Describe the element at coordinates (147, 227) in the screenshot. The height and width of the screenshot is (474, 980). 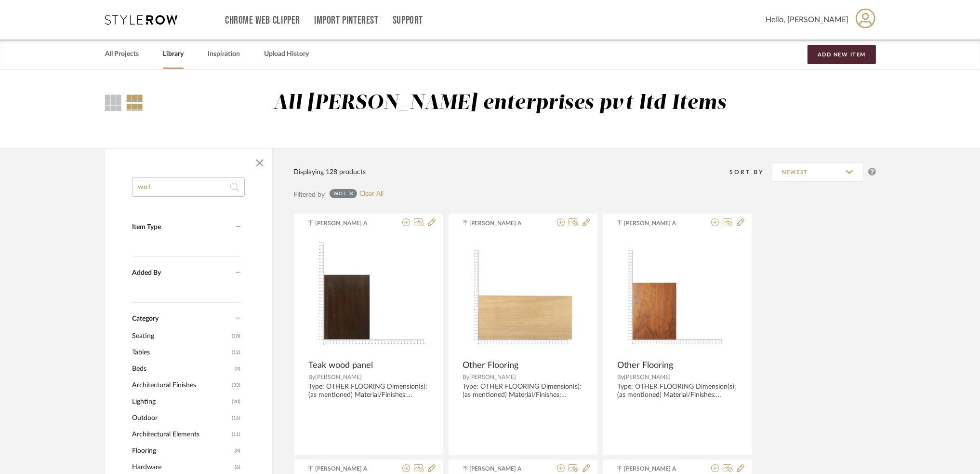
I see `span: Item Type` at that location.